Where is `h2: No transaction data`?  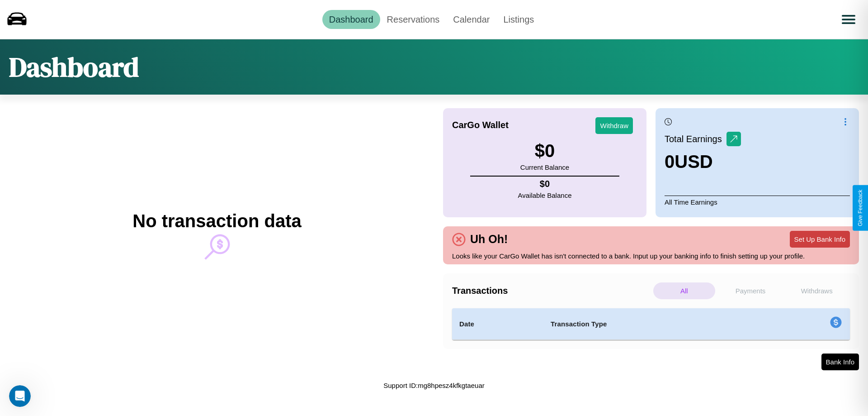
h2: No transaction data is located at coordinates (217, 221).